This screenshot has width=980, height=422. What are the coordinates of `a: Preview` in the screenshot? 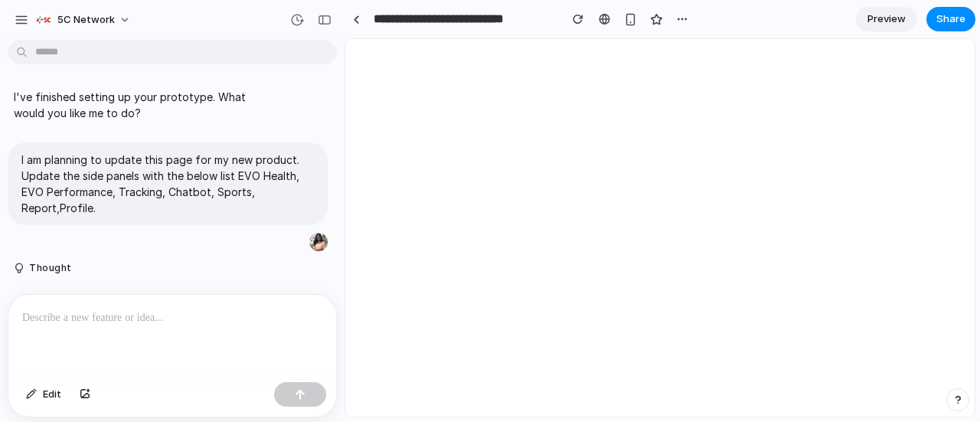 It's located at (887, 20).